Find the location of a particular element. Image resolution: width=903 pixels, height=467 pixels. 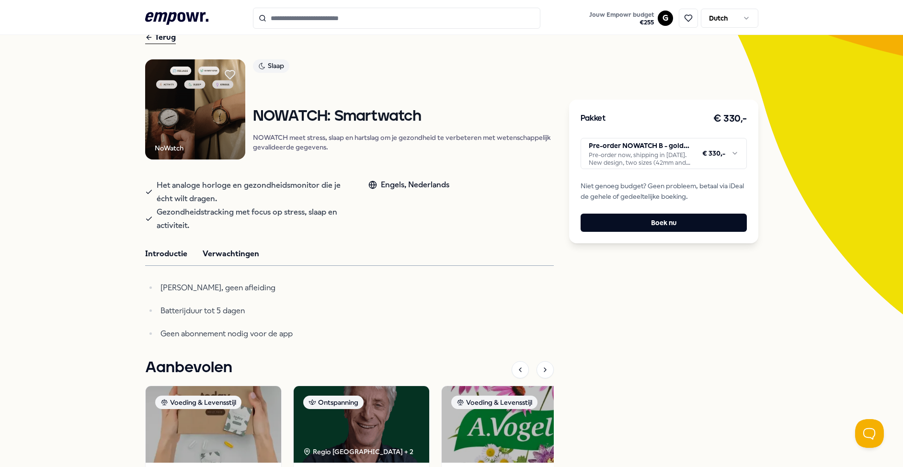

span: Jouw Empowr budget is located at coordinates (621, 15).